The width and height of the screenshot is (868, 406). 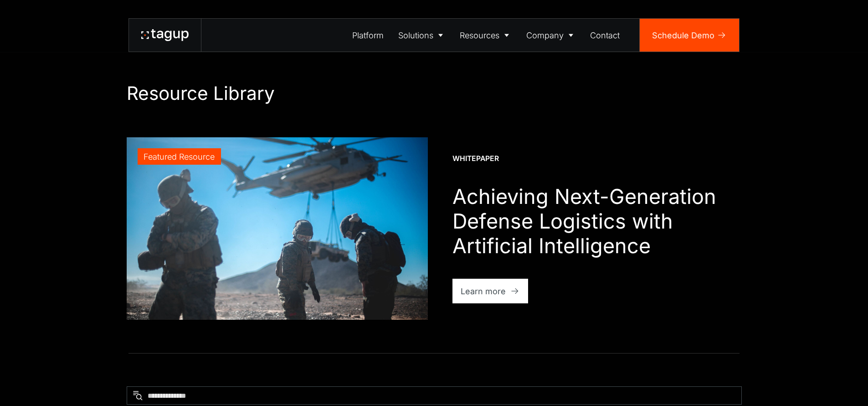 I want to click on a: Learn more, so click(x=490, y=291).